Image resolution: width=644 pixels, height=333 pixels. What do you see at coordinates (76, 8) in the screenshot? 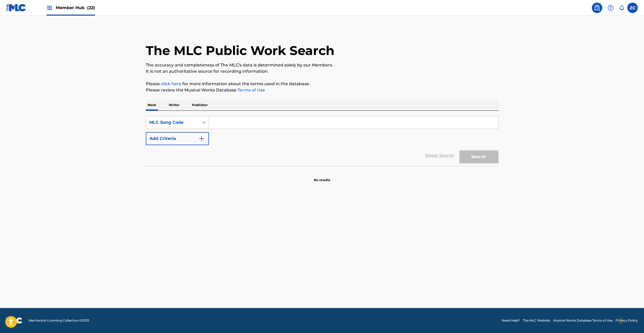
I see `span: Member Hub` at bounding box center [76, 8].